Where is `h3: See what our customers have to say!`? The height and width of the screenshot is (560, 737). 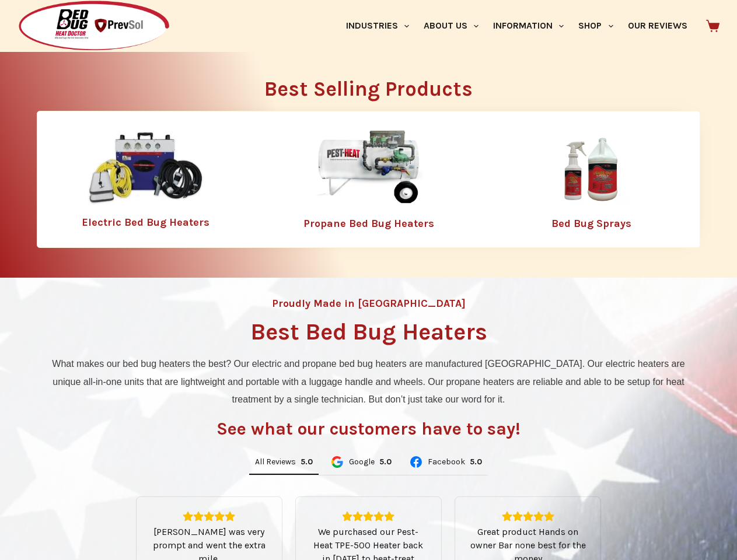 h3: See what our customers have to say! is located at coordinates (368, 429).